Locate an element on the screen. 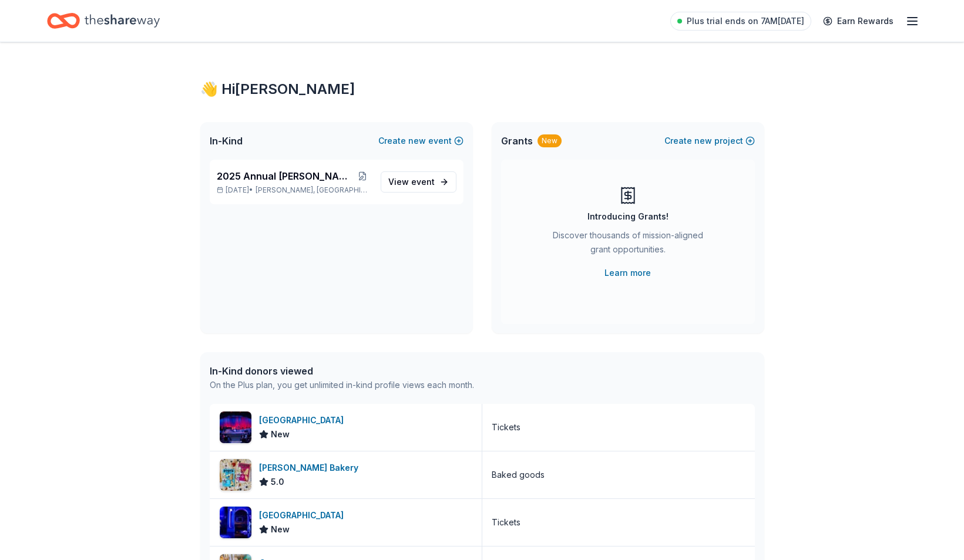 The height and width of the screenshot is (560, 964). div: Introducing Grants! is located at coordinates (628, 217).